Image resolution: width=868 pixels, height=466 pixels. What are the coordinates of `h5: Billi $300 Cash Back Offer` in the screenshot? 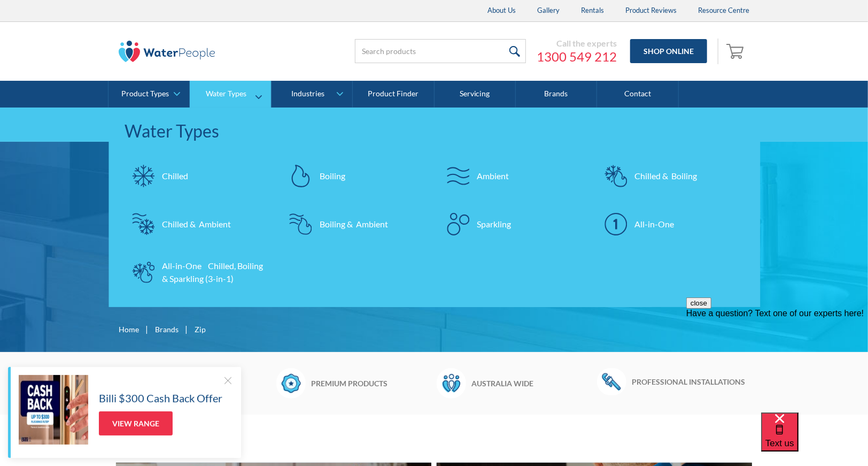 It's located at (160, 398).